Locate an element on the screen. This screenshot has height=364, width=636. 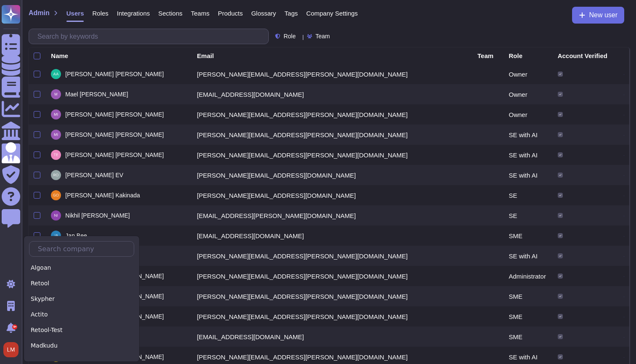
span: Tags is located at coordinates (291, 13).